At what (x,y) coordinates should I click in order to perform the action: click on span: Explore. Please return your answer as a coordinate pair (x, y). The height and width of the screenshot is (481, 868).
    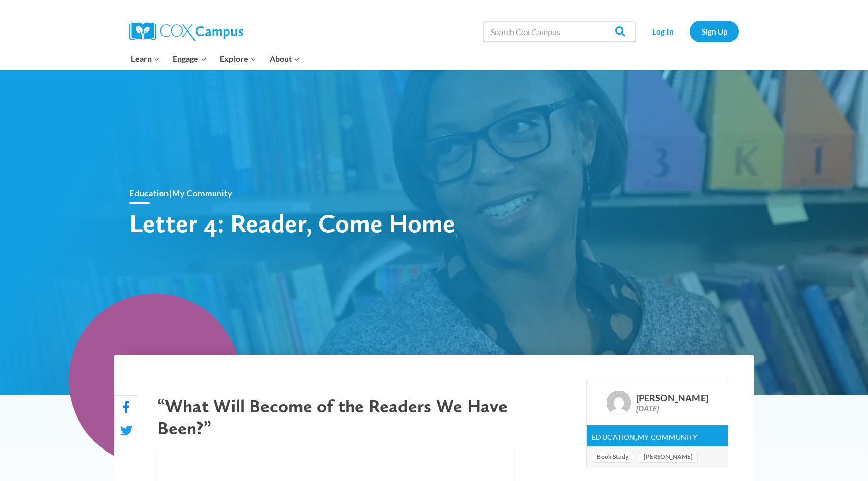
    Looking at the image, I should click on (238, 59).